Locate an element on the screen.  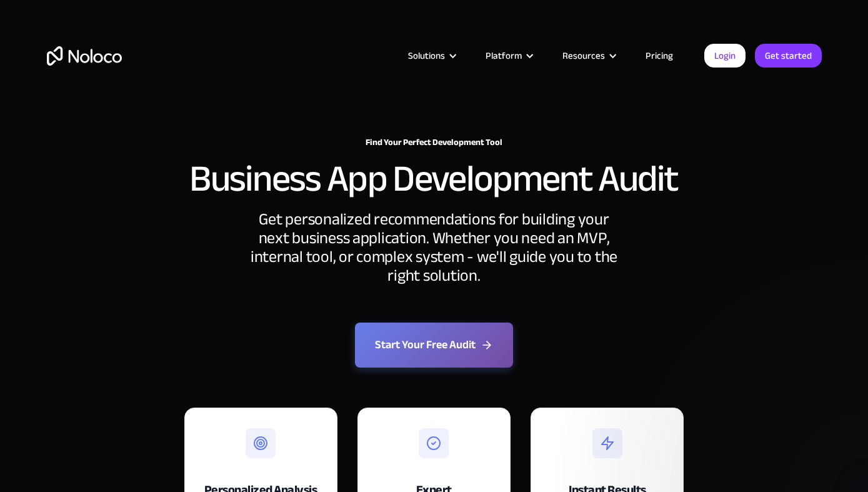
a: Start Your Free Audit is located at coordinates (434, 345).